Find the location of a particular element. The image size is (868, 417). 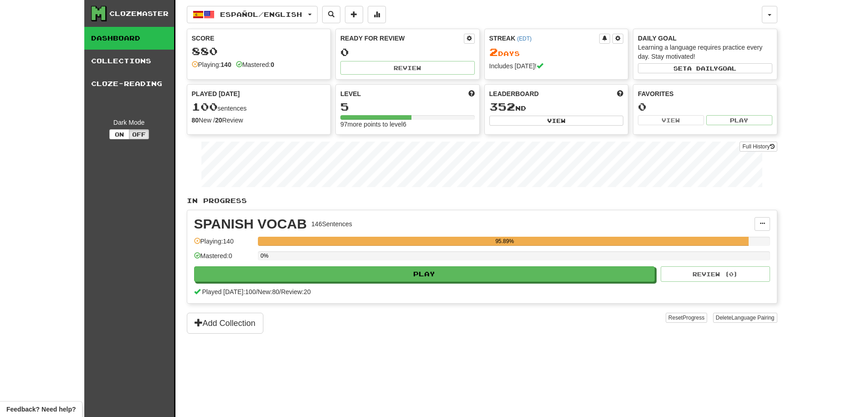

a: (EDT) is located at coordinates (524, 39).